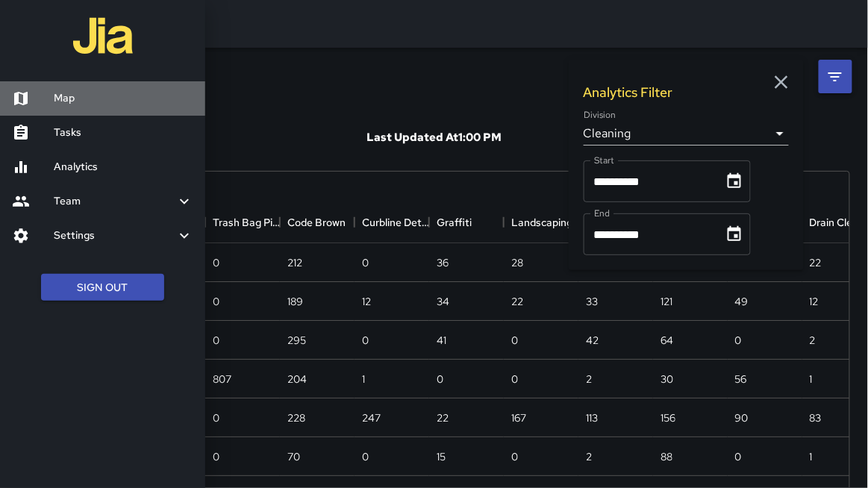 The width and height of the screenshot is (868, 488). Describe the element at coordinates (102, 288) in the screenshot. I see `button: Sign Out` at that location.